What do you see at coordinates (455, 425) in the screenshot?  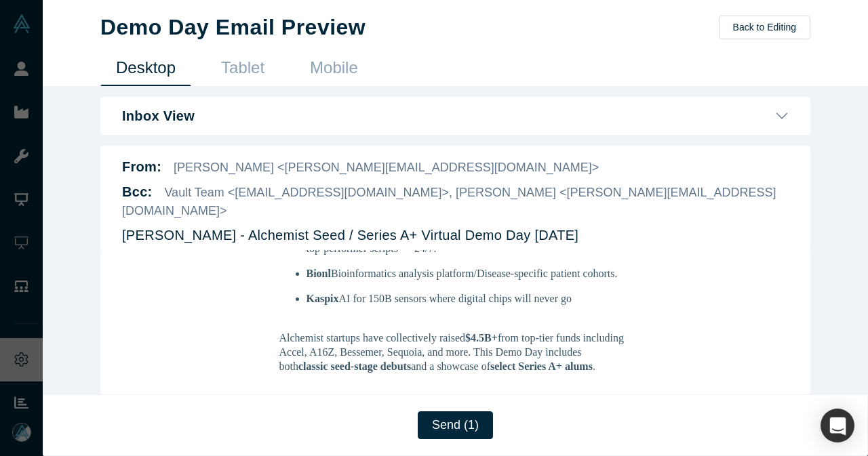 I see `button: Send (1)` at bounding box center [455, 425].